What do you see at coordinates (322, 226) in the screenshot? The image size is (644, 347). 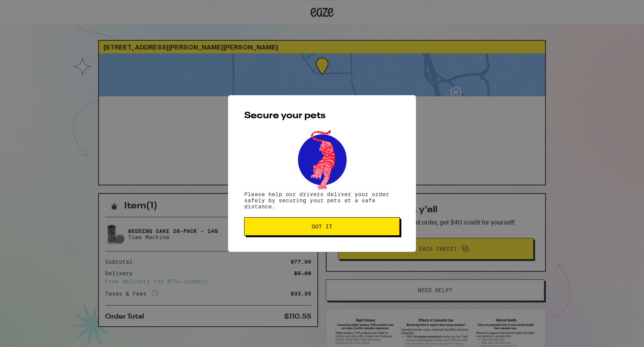 I see `button: Got it` at bounding box center [322, 226].